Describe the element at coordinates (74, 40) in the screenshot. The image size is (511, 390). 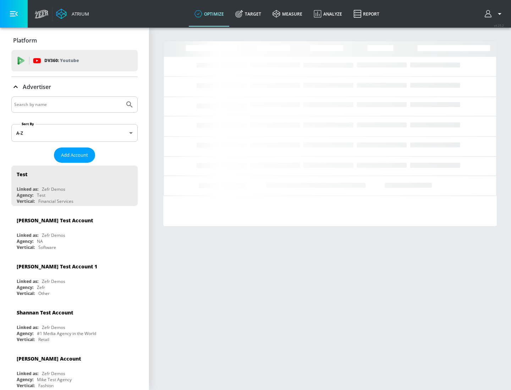
I see `div: Platform` at that location.